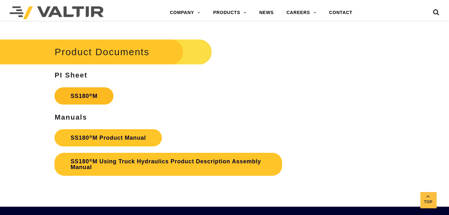 The image size is (449, 215). What do you see at coordinates (428, 202) in the screenshot?
I see `span: Top` at bounding box center [428, 202].